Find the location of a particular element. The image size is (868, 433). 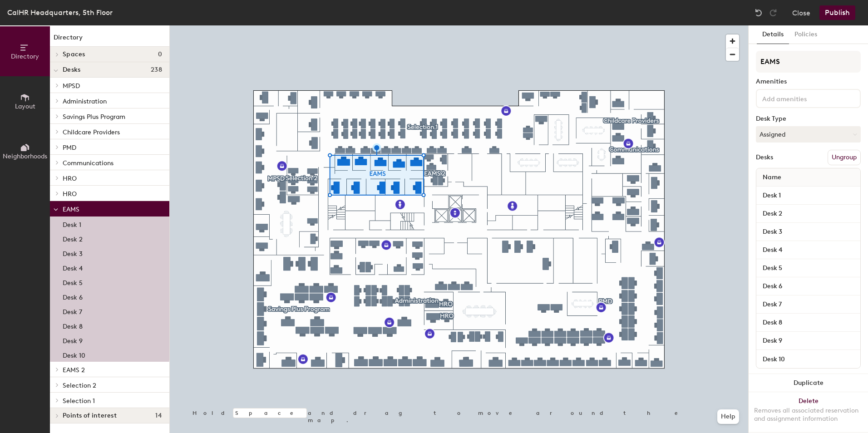

p: Desk 5 is located at coordinates (73, 282).